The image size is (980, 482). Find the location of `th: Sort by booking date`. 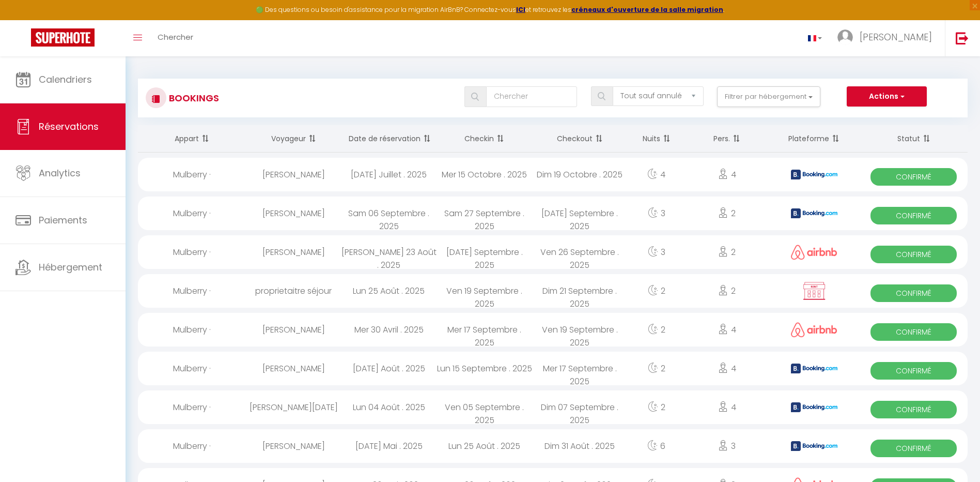

th: Sort by booking date is located at coordinates (389, 139).